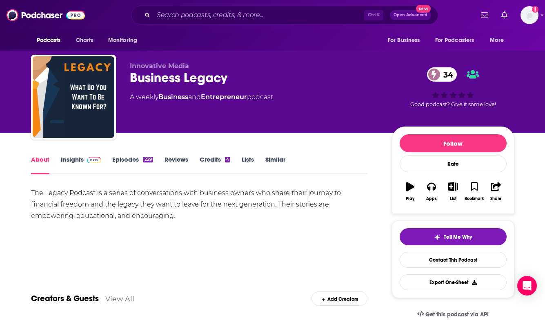  Describe the element at coordinates (275, 165) in the screenshot. I see `a: Similar` at that location.